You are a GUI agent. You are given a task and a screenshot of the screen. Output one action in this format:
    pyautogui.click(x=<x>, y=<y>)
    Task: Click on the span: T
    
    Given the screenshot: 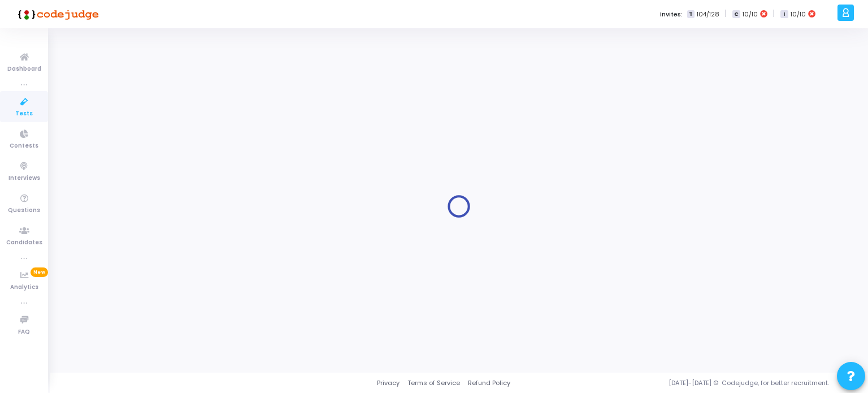 What is the action you would take?
    pyautogui.click(x=691, y=14)
    